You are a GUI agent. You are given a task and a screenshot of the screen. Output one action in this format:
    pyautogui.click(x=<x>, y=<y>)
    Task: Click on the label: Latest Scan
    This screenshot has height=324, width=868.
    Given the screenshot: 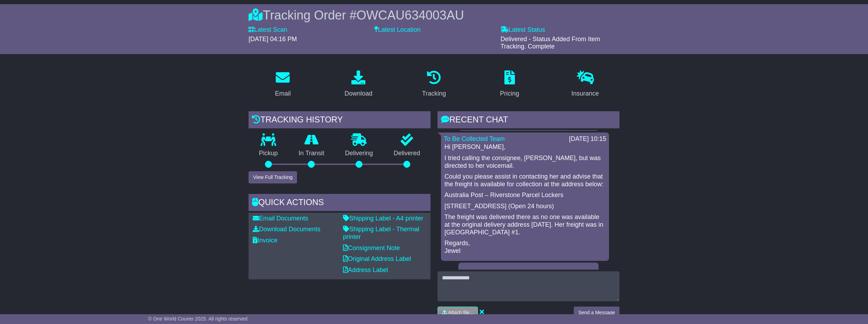 What is the action you would take?
    pyautogui.click(x=268, y=30)
    